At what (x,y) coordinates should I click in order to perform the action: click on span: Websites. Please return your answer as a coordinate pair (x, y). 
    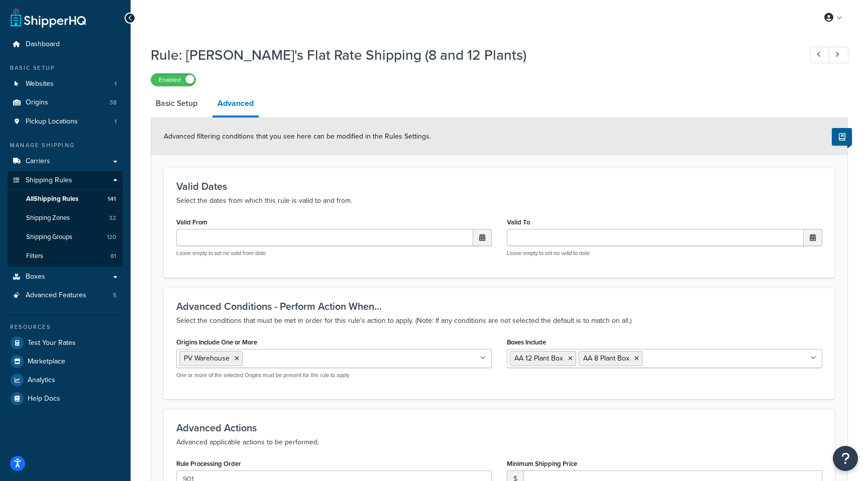
    Looking at the image, I should click on (40, 83).